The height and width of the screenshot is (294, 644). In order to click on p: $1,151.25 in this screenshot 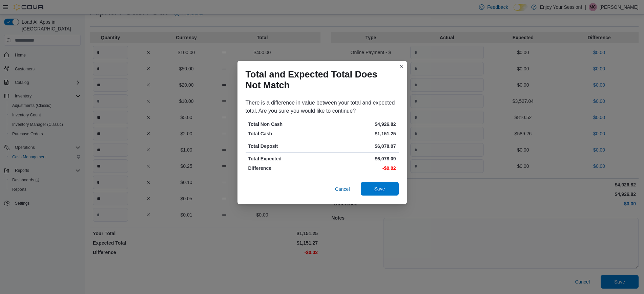, I will do `click(359, 134)`.